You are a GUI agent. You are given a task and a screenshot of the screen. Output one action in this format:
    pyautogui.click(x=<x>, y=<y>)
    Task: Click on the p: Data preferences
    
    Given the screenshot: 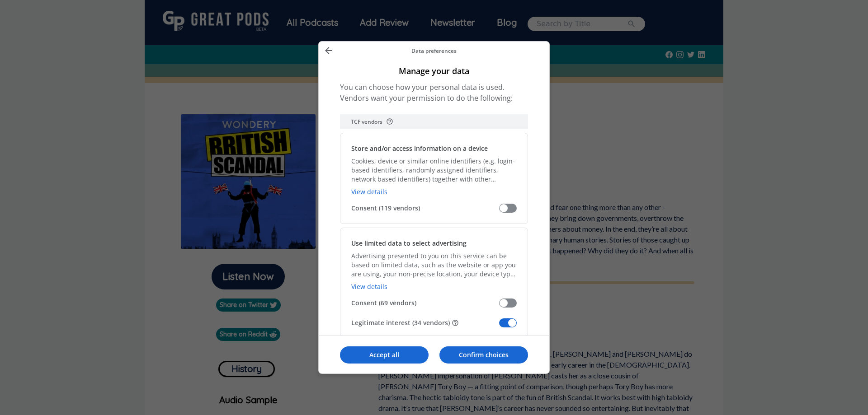 What is the action you would take?
    pyautogui.click(x=434, y=51)
    